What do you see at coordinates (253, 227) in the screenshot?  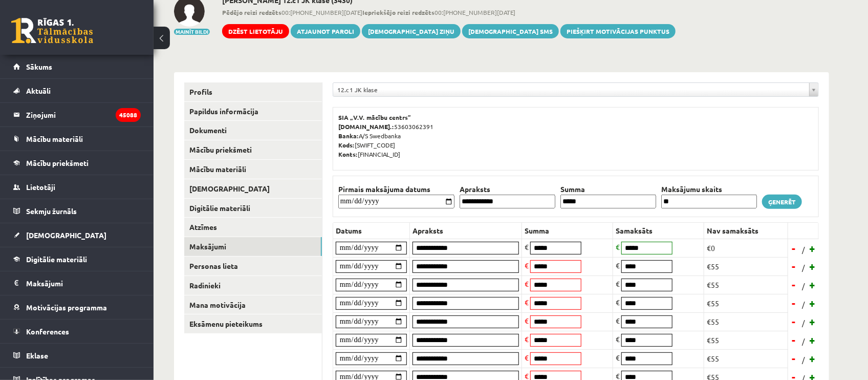 I see `a: Atzīmes` at bounding box center [253, 227].